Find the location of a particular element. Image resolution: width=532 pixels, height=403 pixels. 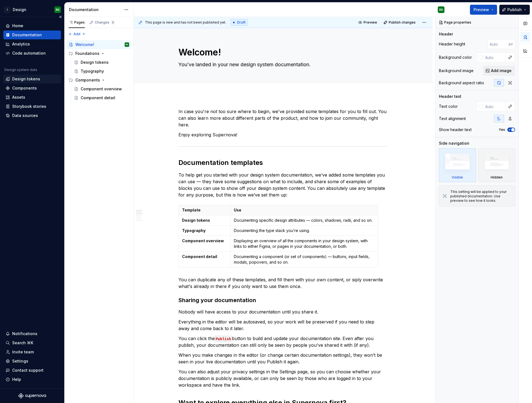

a: Components is located at coordinates (32, 88).